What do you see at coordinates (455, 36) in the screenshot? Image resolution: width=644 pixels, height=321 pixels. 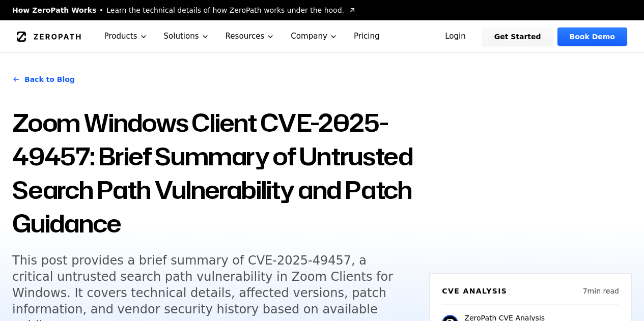 I see `a: Login` at bounding box center [455, 36].